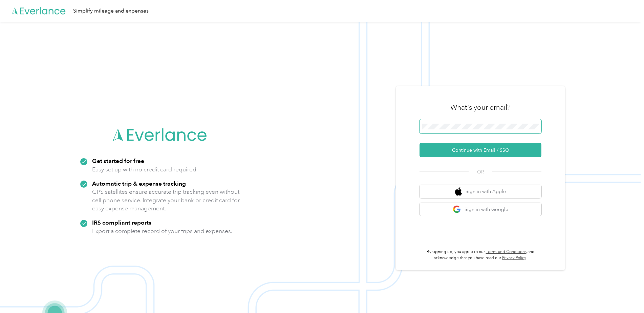 The width and height of the screenshot is (644, 313). Describe the element at coordinates (111, 11) in the screenshot. I see `div: Simplify mileage and expenses` at that location.